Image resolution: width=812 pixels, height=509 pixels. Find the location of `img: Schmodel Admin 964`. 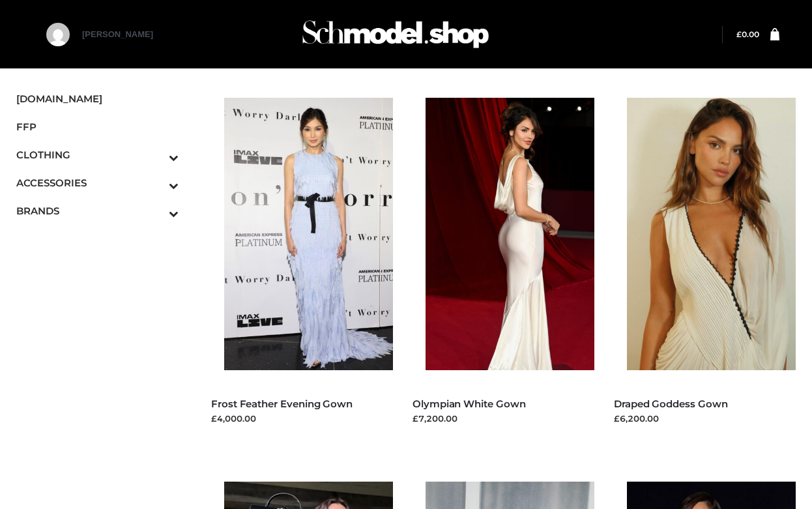

img: Schmodel Admin 964 is located at coordinates (396, 34).